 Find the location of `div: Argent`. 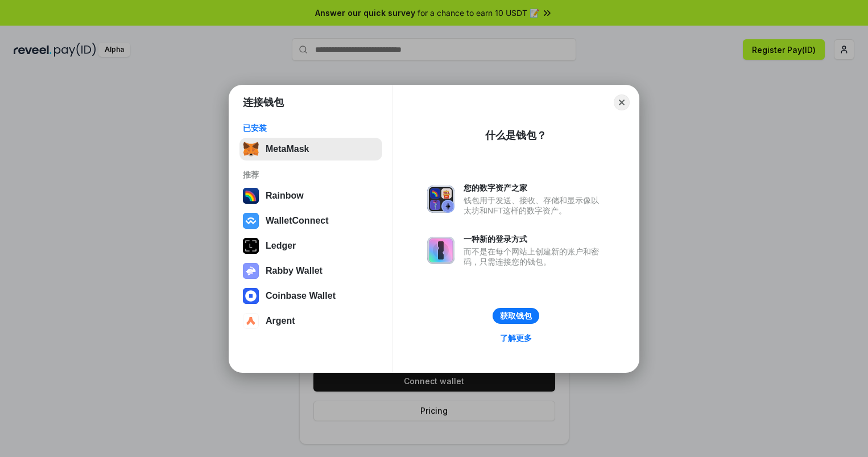

div: Argent is located at coordinates (280, 321).